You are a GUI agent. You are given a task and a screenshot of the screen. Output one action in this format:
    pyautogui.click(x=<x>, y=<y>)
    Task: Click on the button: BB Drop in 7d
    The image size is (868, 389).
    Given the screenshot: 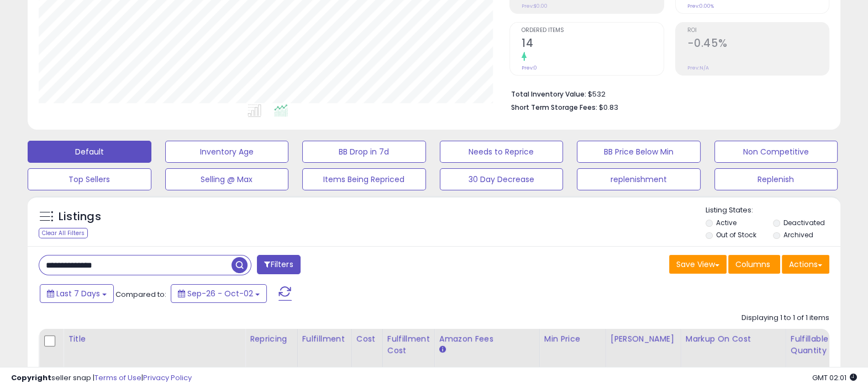 What is the action you would take?
    pyautogui.click(x=364, y=152)
    